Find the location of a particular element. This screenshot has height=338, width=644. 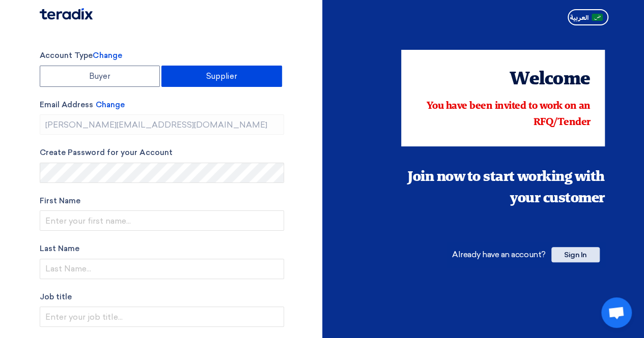

span: You have been invited to work on an RFQ/Tender is located at coordinates (508, 114).